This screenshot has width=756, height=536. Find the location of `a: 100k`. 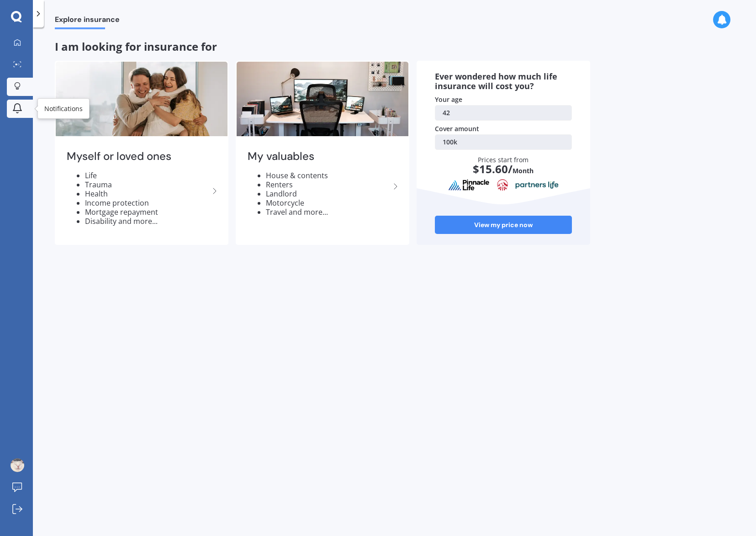

a: 100k is located at coordinates (504, 142).